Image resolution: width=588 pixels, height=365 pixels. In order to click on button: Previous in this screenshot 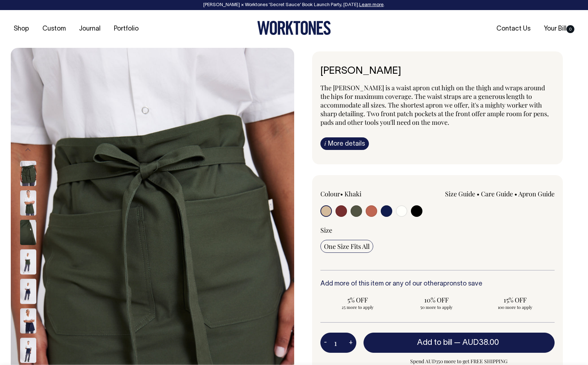, I will do `click(28, 149)`.